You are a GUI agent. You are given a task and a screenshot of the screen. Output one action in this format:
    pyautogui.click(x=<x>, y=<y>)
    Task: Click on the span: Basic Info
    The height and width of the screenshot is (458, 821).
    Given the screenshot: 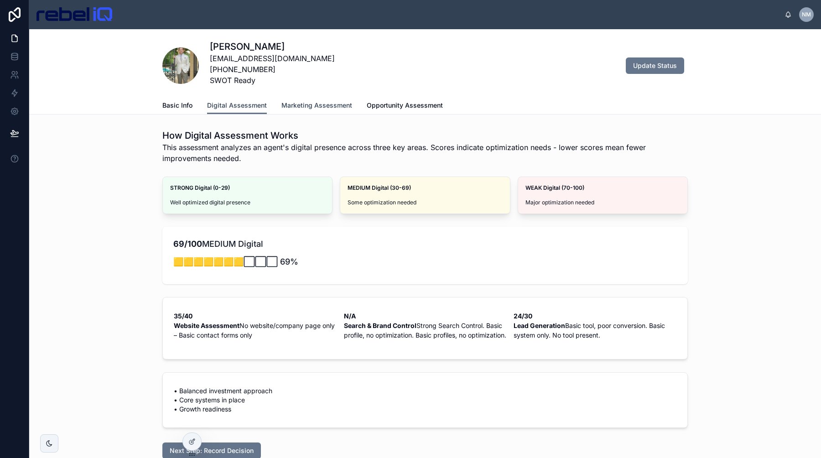 What is the action you would take?
    pyautogui.click(x=177, y=105)
    